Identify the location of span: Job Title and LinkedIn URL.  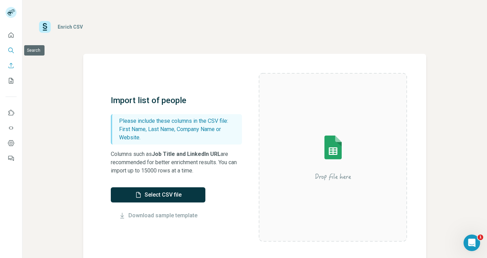
(186, 154).